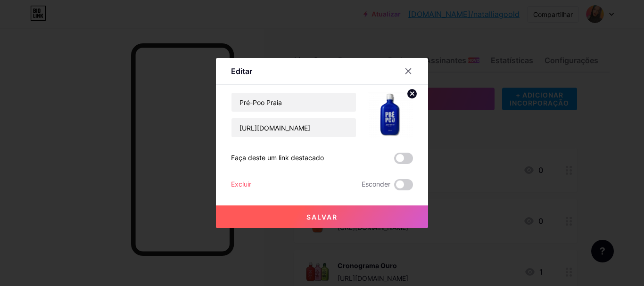 This screenshot has height=286, width=644. Describe the element at coordinates (322, 217) in the screenshot. I see `button: Salvar` at that location.